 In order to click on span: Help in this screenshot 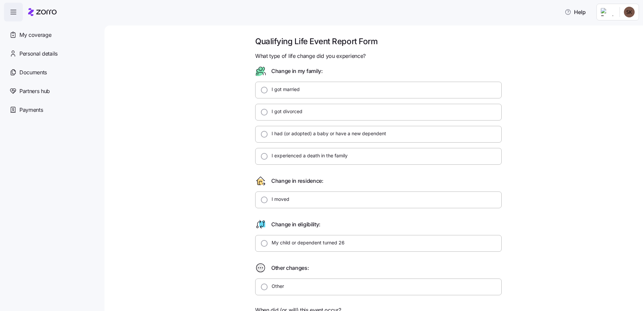, I will do `click(575, 12)`.